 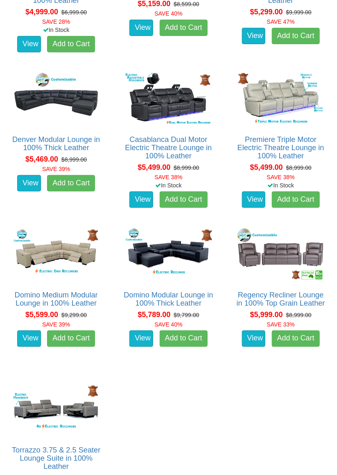 What do you see at coordinates (281, 22) in the screenshot?
I see `font: SAVE 47%` at bounding box center [281, 22].